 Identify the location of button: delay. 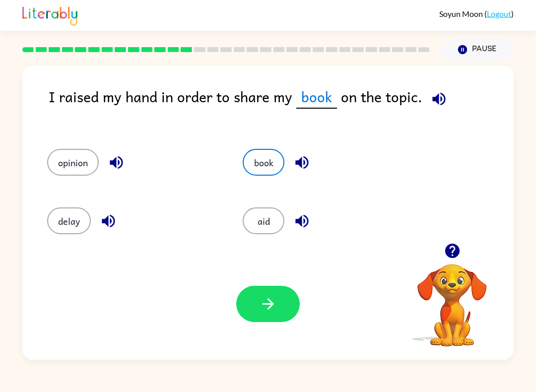
(69, 221).